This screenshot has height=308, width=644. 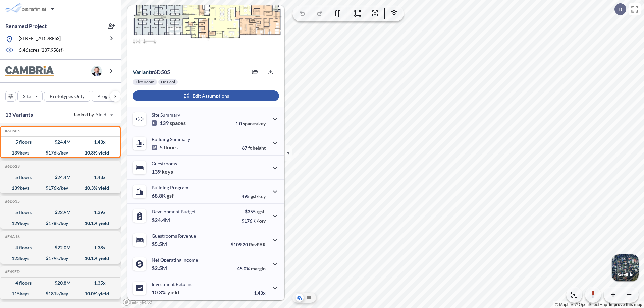 I want to click on p: $109.20, so click(x=248, y=244).